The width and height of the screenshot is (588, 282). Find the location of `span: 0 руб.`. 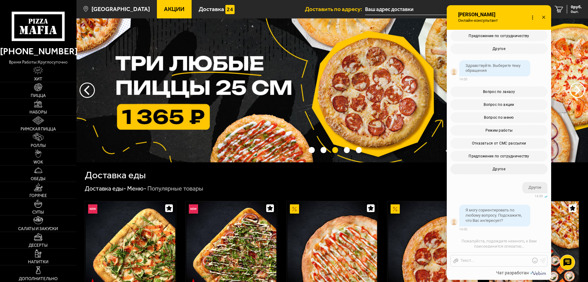

span: 0 руб. is located at coordinates (576, 7).